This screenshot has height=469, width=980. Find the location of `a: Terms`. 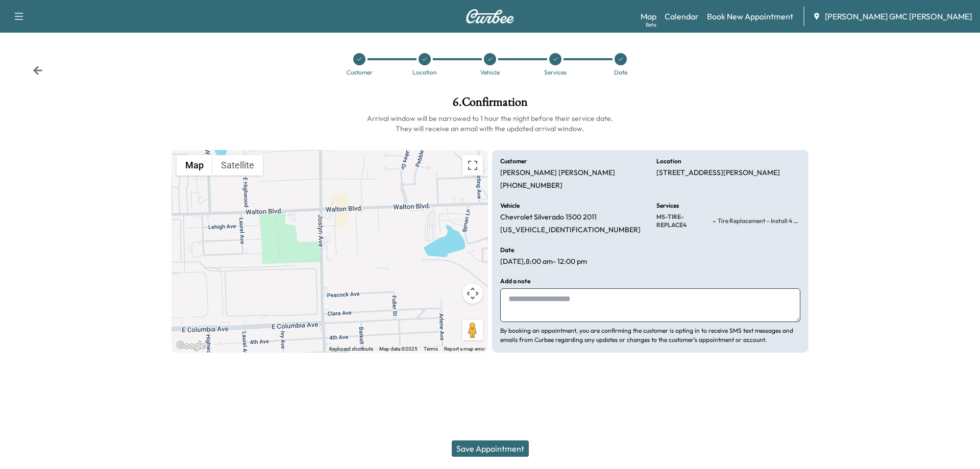

a: Terms is located at coordinates (431, 348).